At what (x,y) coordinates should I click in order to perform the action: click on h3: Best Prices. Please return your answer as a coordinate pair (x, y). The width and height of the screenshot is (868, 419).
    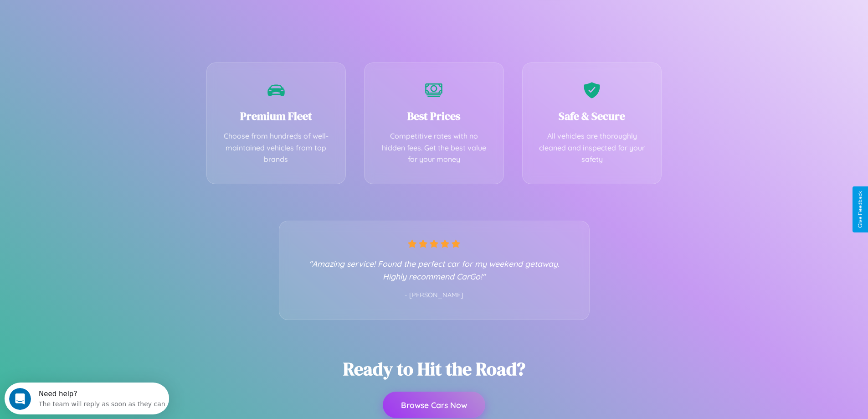
    Looking at the image, I should click on (434, 116).